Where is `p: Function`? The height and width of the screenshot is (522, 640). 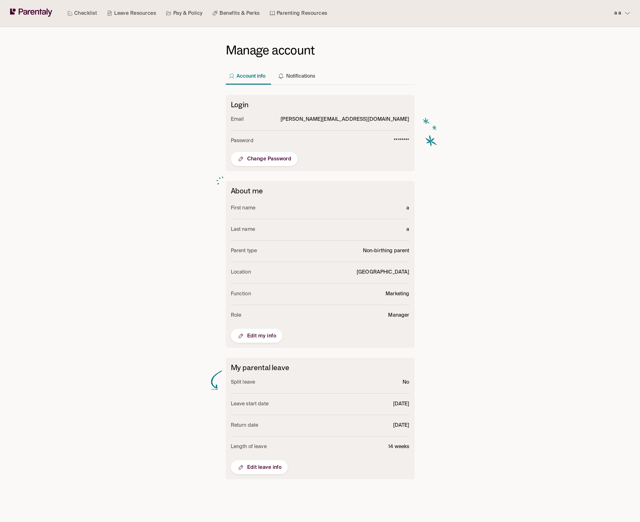 p: Function is located at coordinates (241, 294).